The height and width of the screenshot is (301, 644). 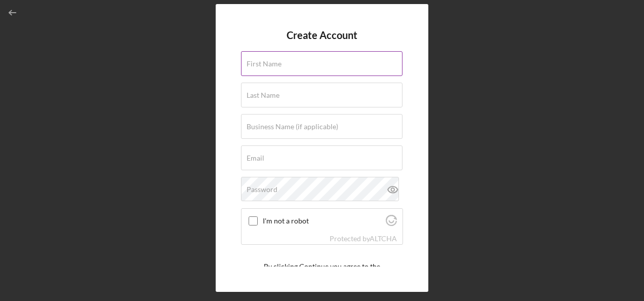 What do you see at coordinates (322, 221) in the screenshot?
I see `label: I'm not a robot` at bounding box center [322, 221].